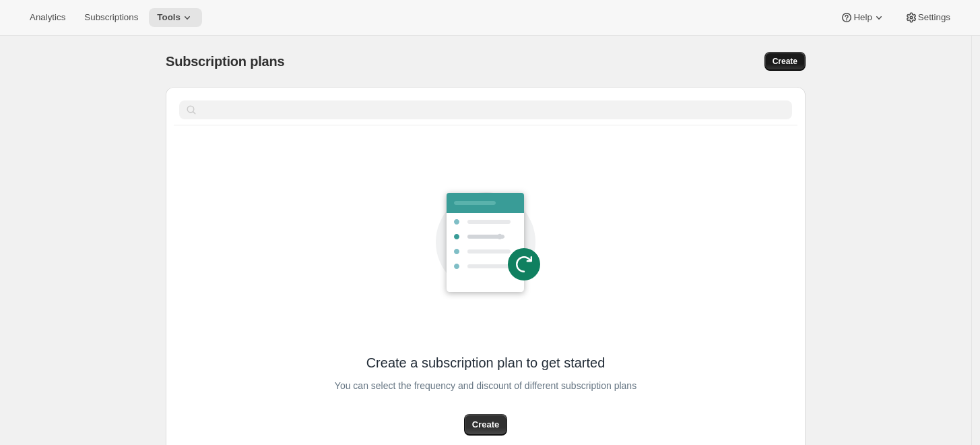 This screenshot has height=445, width=980. I want to click on span: Create a subscription plan to get started, so click(486, 363).